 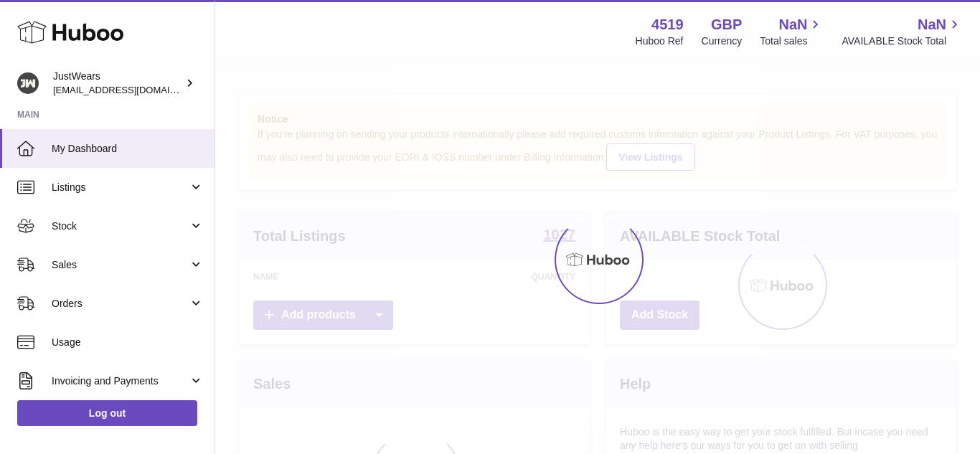 I want to click on a: NaN Total sales, so click(x=791, y=32).